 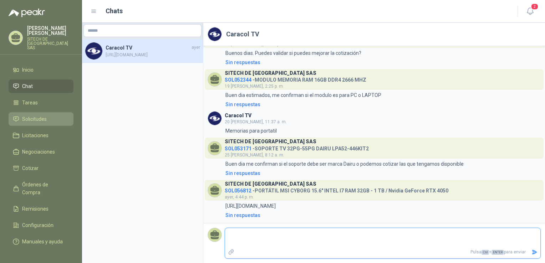 What do you see at coordinates (41, 242) in the screenshot?
I see `a: Manuales y ayuda` at bounding box center [41, 242].